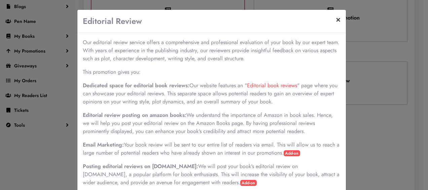 This screenshot has height=190, width=428. I want to click on b: Dedicated space for editorial book reviews:, so click(136, 85).